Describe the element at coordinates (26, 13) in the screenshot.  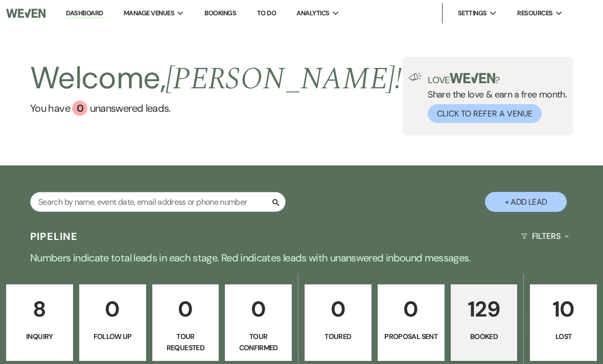
I see `img: Weven Logo` at that location.